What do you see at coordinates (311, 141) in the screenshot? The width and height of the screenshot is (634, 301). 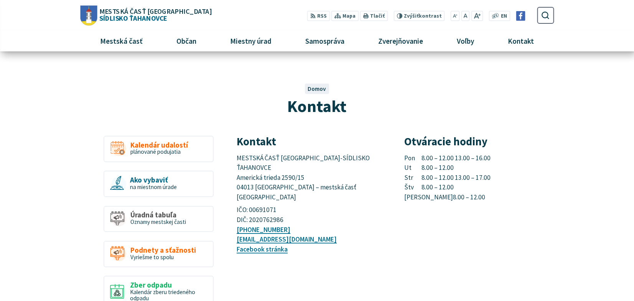 I see `h3: Kontakt` at bounding box center [311, 141].